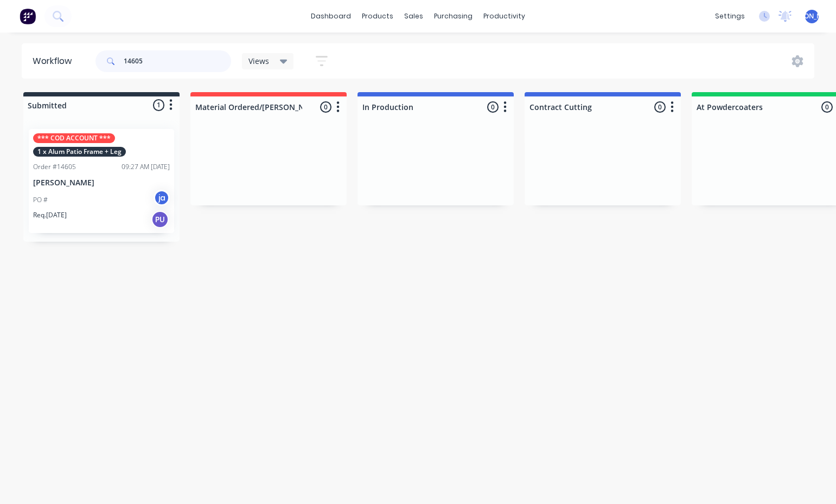 Image resolution: width=836 pixels, height=504 pixels. What do you see at coordinates (730, 16) in the screenshot?
I see `div: settings` at bounding box center [730, 16].